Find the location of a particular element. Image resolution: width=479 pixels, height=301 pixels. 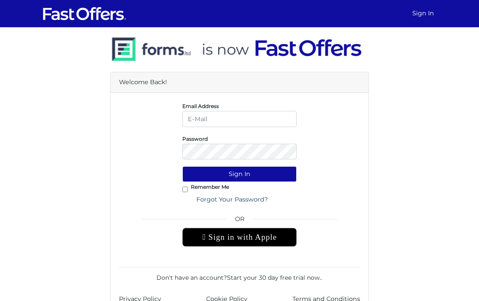

label: Password is located at coordinates (195, 139).